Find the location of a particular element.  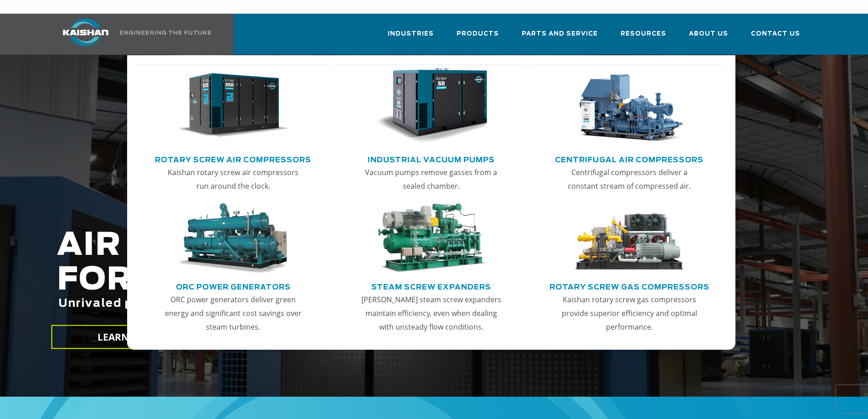

p: Kaishan rotary screw air compressors run around the clock. is located at coordinates (234, 179).